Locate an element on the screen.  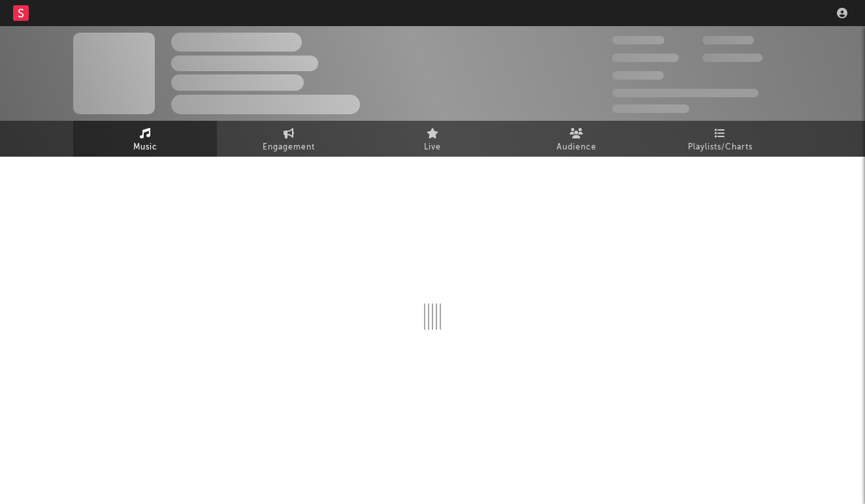
span: Audience is located at coordinates (577, 148).